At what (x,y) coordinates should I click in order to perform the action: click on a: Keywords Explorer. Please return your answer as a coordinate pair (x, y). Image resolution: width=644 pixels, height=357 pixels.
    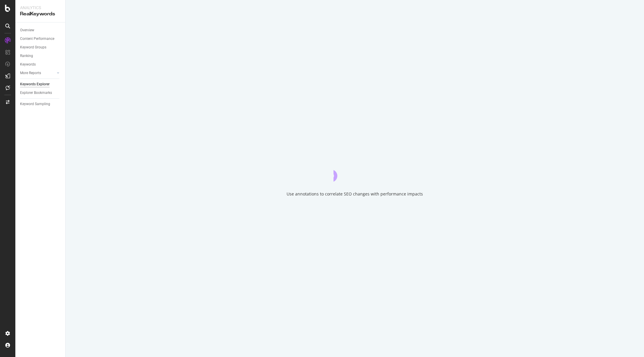
    Looking at the image, I should click on (40, 84).